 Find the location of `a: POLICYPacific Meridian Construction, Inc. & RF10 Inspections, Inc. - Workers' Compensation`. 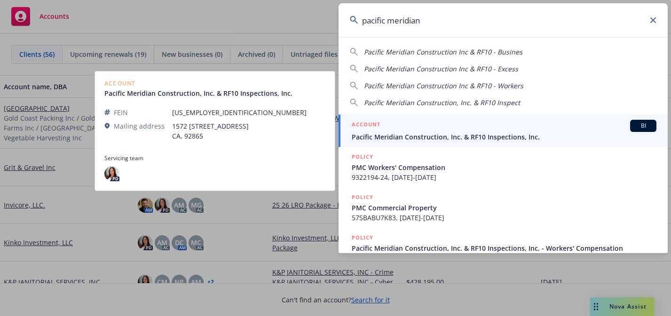

a: POLICYPacific Meridian Construction, Inc. & RF10 Inspections, Inc. - Workers' Compensation is located at coordinates (503, 248).